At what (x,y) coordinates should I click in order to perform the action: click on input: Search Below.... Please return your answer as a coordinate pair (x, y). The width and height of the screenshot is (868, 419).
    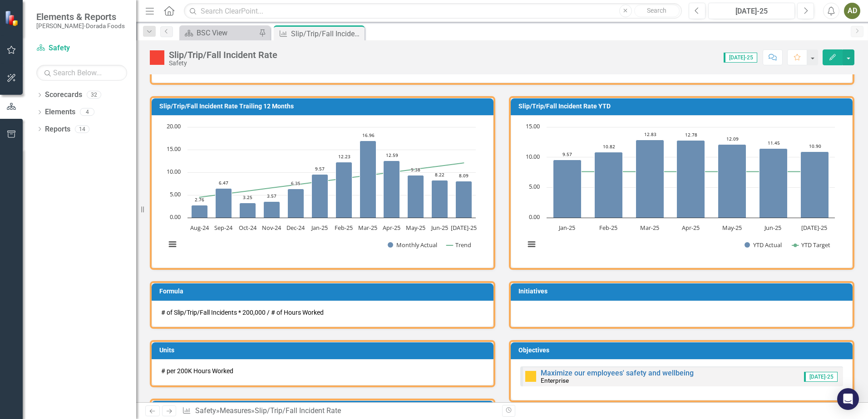
    Looking at the image, I should click on (82, 73).